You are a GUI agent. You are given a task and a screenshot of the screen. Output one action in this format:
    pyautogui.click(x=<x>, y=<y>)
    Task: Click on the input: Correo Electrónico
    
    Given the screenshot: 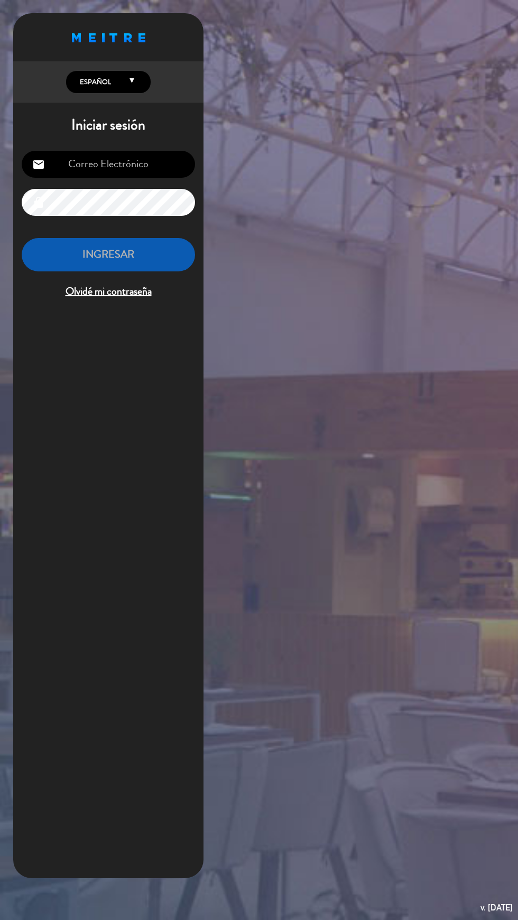 What is the action you would take?
    pyautogui.click(x=108, y=164)
    